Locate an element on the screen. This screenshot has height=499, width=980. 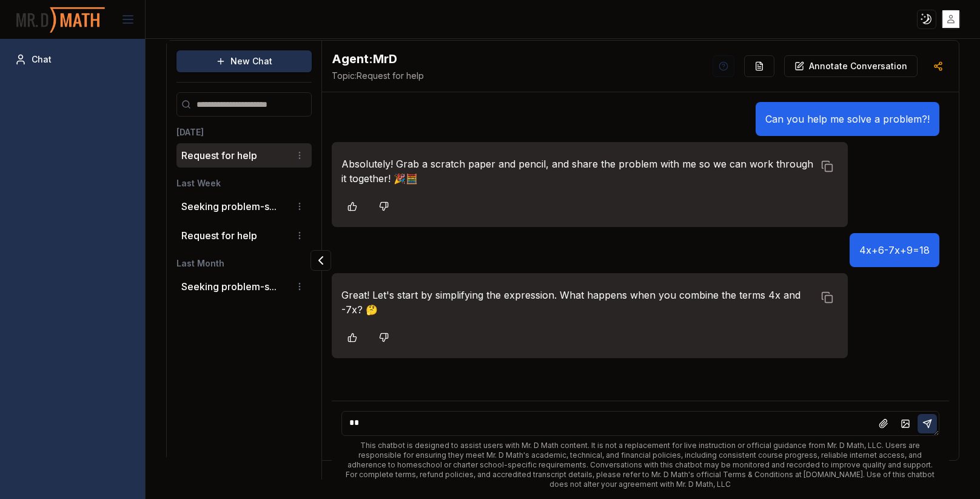
button: Collapse panel is located at coordinates (320, 260).